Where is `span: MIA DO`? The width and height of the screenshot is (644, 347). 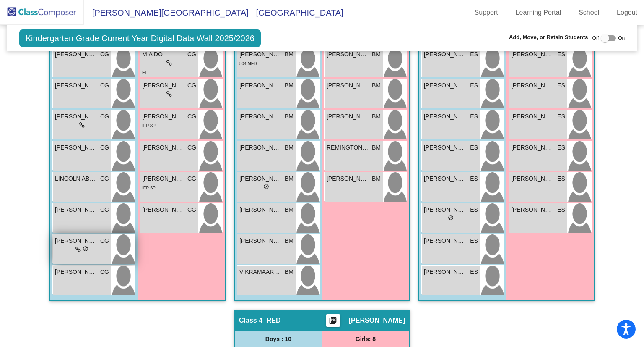
span: MIA DO is located at coordinates (163, 54).